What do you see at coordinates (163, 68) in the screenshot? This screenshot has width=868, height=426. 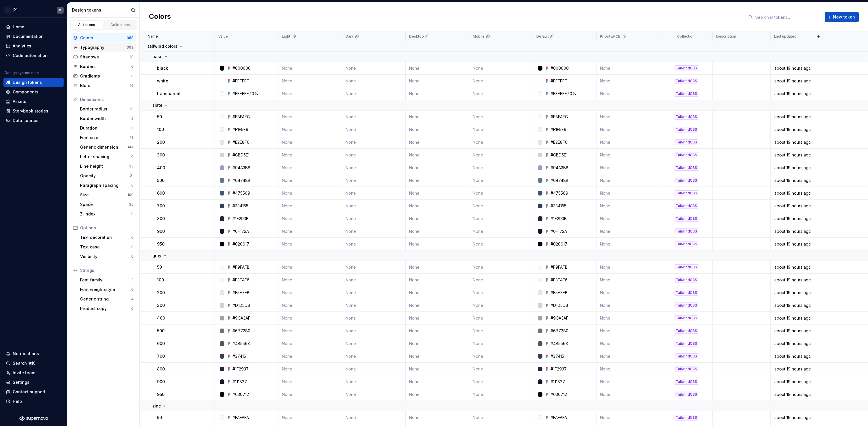 I see `p: black` at bounding box center [163, 68].